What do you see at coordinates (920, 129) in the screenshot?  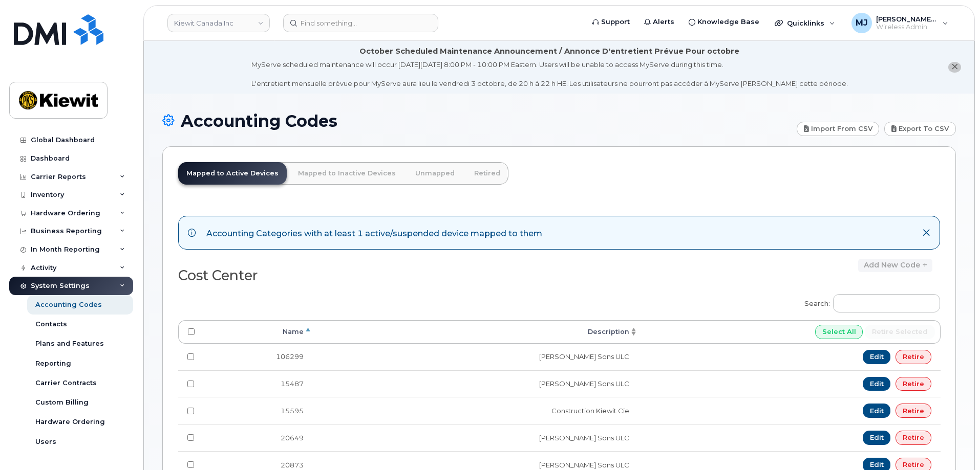 I see `a: Export to CSV` at bounding box center [920, 129].